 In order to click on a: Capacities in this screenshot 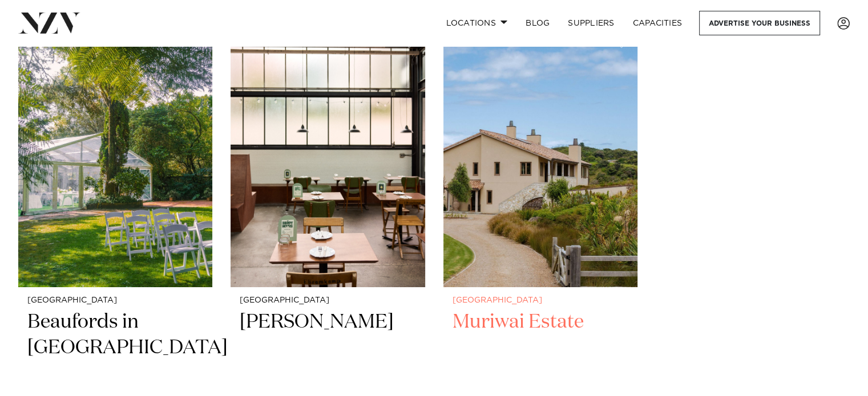, I will do `click(657, 23)`.